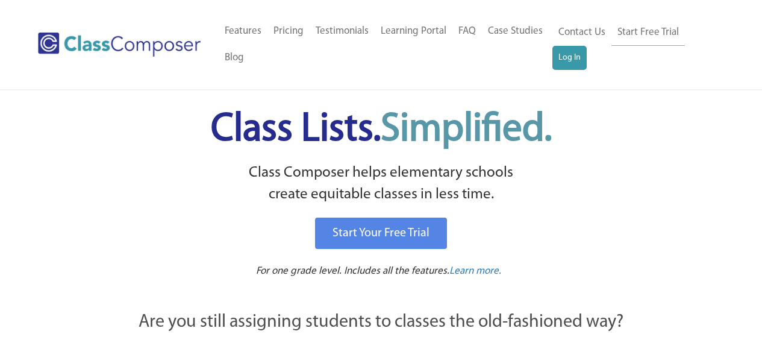  Describe the element at coordinates (381, 322) in the screenshot. I see `p: Are you still assigning students to classes the old-fashioned way?` at that location.